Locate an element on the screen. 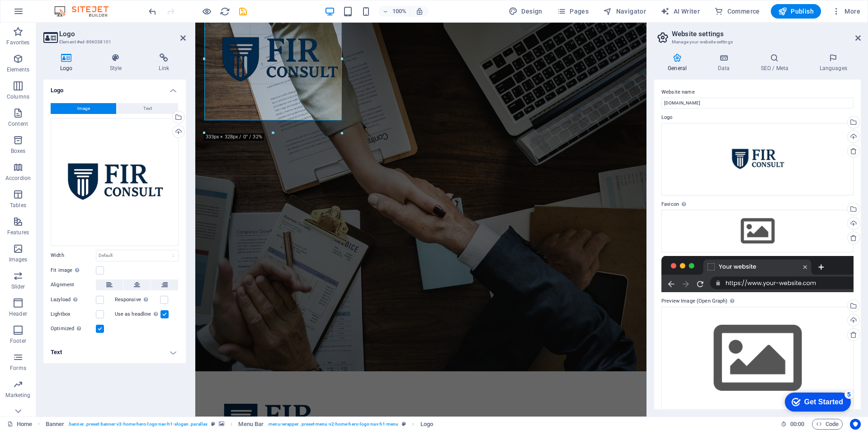 The image size is (868, 431). h3: Manage your website settings is located at coordinates (757, 42).